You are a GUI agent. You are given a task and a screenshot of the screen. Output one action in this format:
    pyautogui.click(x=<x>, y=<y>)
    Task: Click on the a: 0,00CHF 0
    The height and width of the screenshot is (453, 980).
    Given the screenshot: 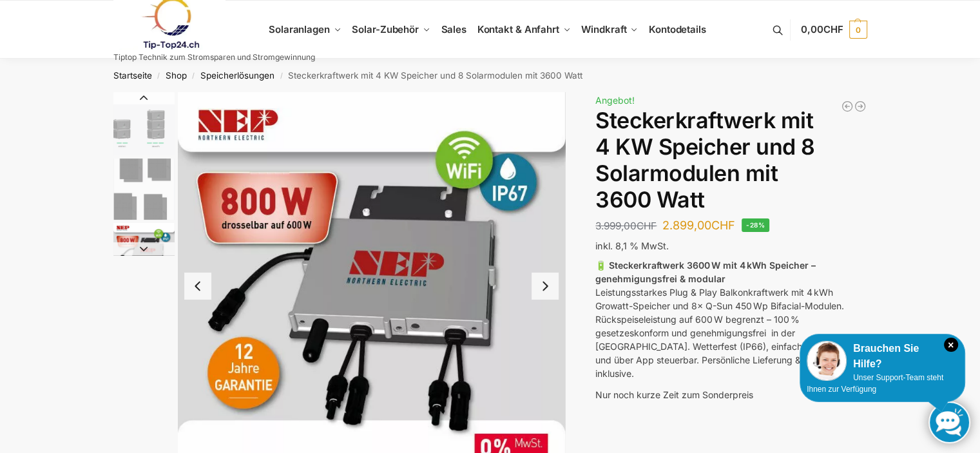 What is the action you would take?
    pyautogui.click(x=833, y=30)
    